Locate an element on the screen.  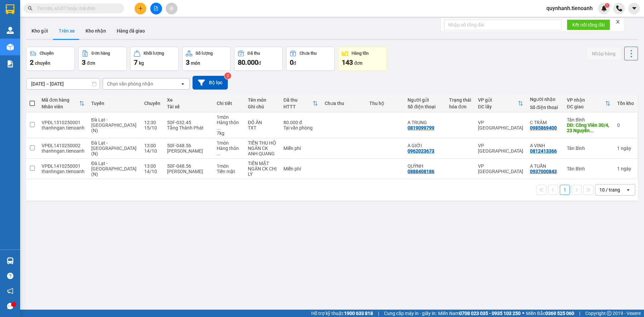
span: close is located at coordinates (618, 22).